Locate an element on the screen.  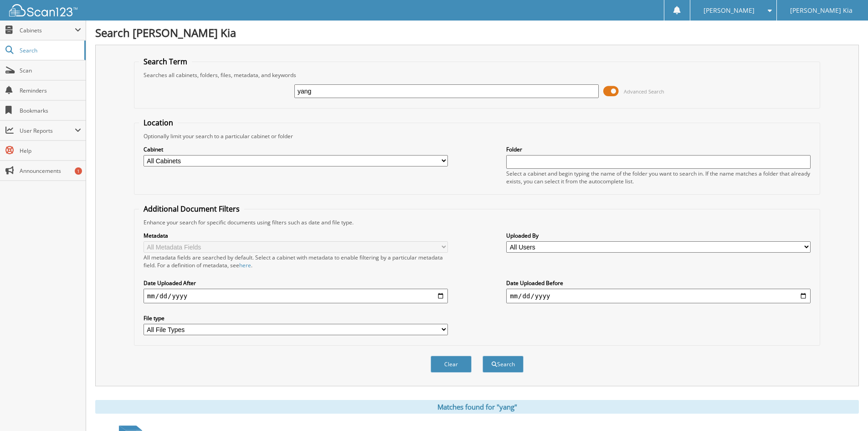
img: scan123-logo-white.svg is located at coordinates (43, 10).